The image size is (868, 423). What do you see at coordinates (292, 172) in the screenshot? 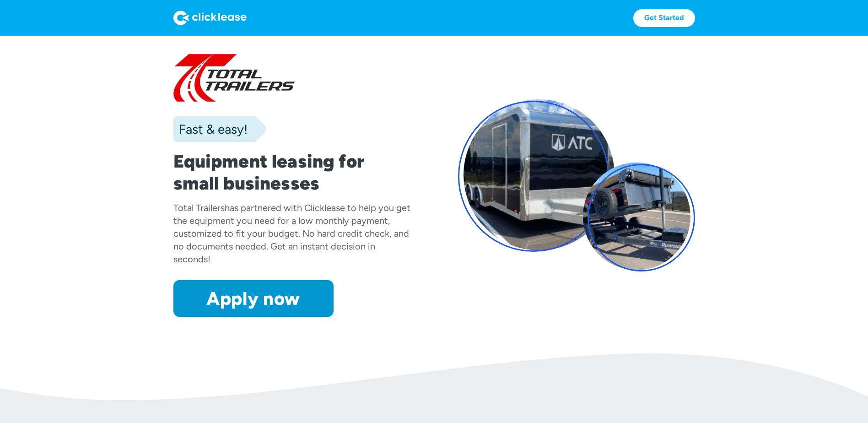
I see `h1: Equipment leasing for small businesses` at bounding box center [292, 172].